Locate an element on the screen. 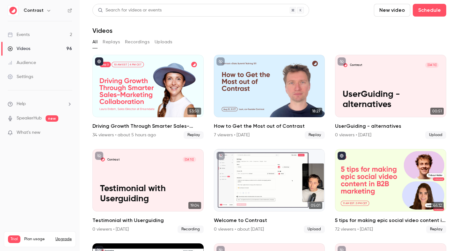 Image resolution: width=459 pixels, height=251 pixels. section: Videos is located at coordinates (269, 126).